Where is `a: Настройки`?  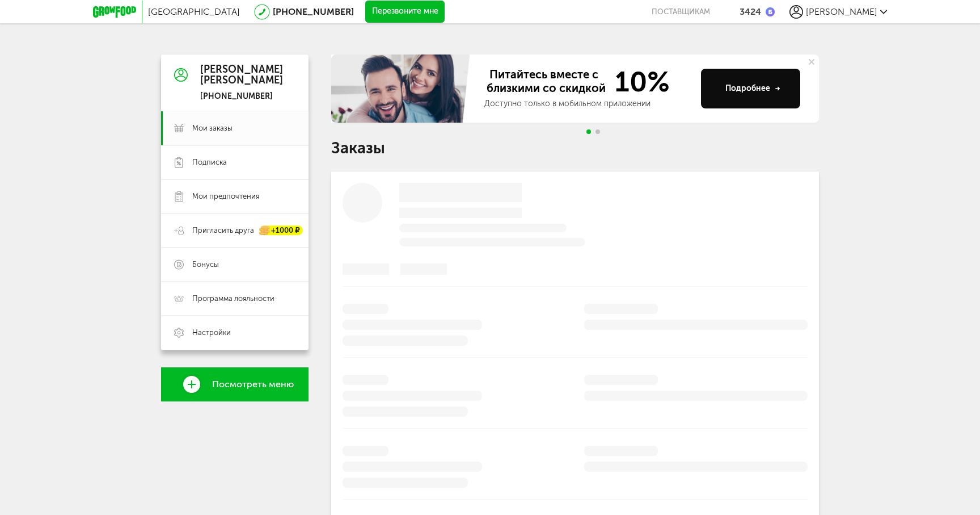
a: Настройки is located at coordinates (235, 333).